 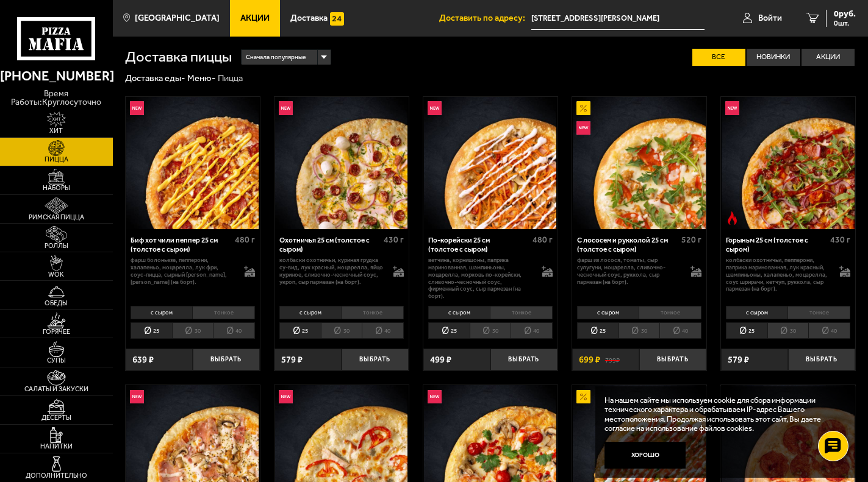 What do you see at coordinates (491, 163) in the screenshot?
I see `a: НовинкаПо-корейски 25 см (толстое с сыром)` at bounding box center [491, 163].